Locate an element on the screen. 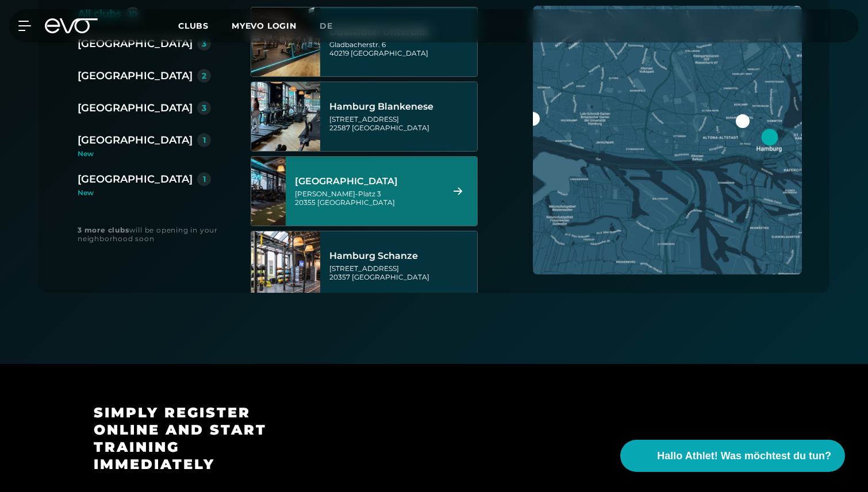 Image resolution: width=868 pixels, height=492 pixels. img: Hamburg Blankenese is located at coordinates (286, 117).